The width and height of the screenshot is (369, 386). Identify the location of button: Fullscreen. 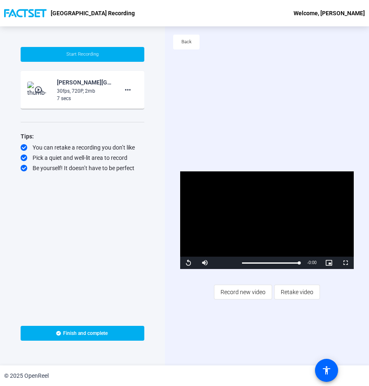
(346, 263).